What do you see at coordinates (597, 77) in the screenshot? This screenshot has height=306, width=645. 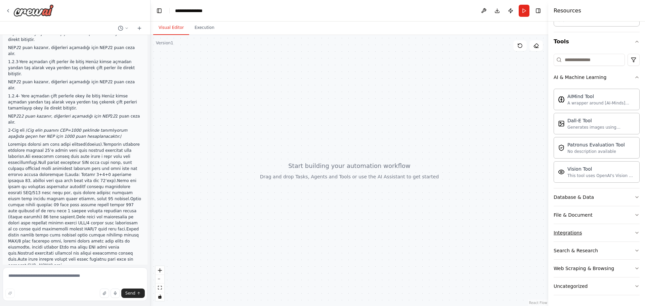 I see `button: AI & Machine Learning` at bounding box center [597, 77].